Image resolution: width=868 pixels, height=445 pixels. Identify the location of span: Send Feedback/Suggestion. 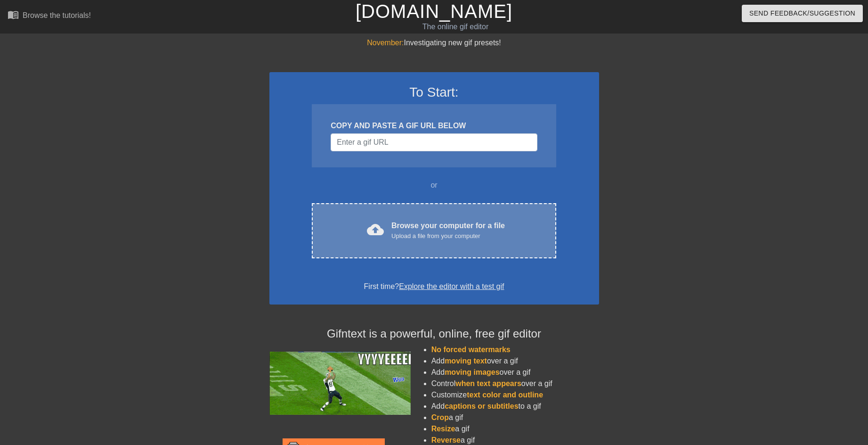
(802, 13).